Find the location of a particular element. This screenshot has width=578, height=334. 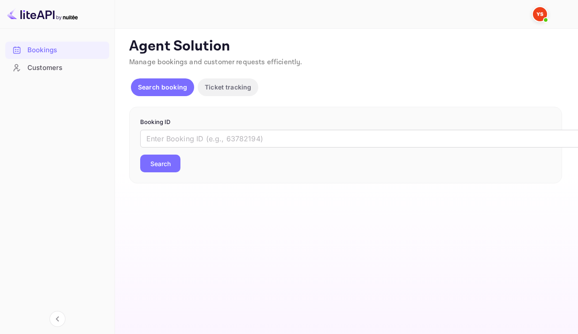

p: Search booking is located at coordinates (162, 87).